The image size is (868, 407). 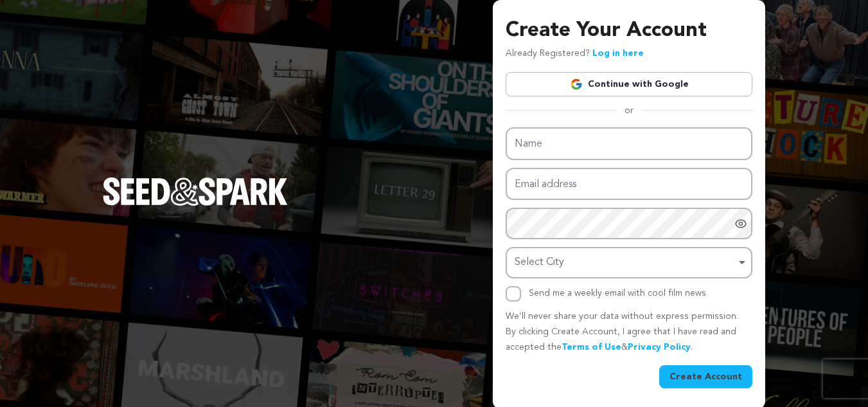 What do you see at coordinates (659, 347) in the screenshot?
I see `a: Privacy Policy` at bounding box center [659, 347].